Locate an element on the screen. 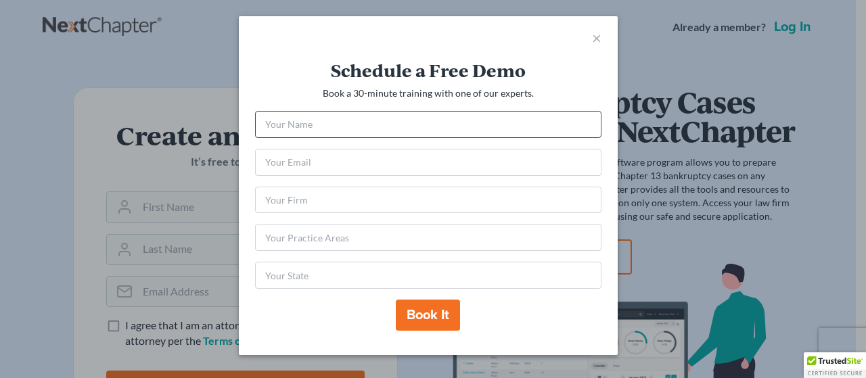 This screenshot has width=866, height=378. input: Your Practice Areas is located at coordinates (428, 237).